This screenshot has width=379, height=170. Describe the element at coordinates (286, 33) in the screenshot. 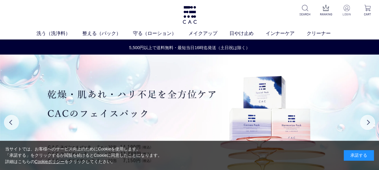

I see `a: インナーケア` at that location.